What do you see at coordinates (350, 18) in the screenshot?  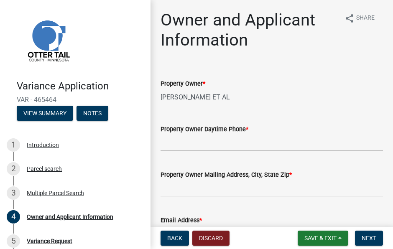 I see `i: share` at bounding box center [350, 18].